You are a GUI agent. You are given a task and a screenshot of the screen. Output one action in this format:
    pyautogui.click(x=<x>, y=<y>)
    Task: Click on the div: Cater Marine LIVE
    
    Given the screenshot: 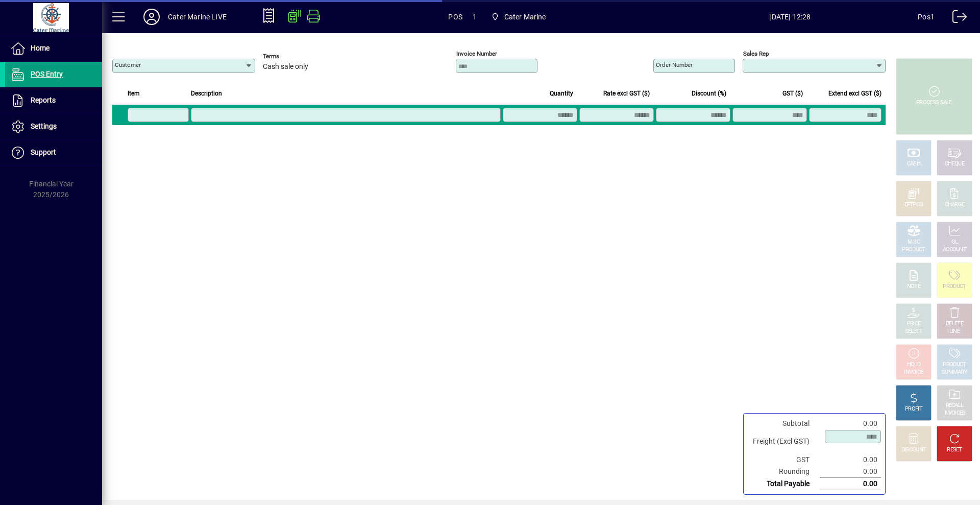 What is the action you would take?
    pyautogui.click(x=197, y=17)
    